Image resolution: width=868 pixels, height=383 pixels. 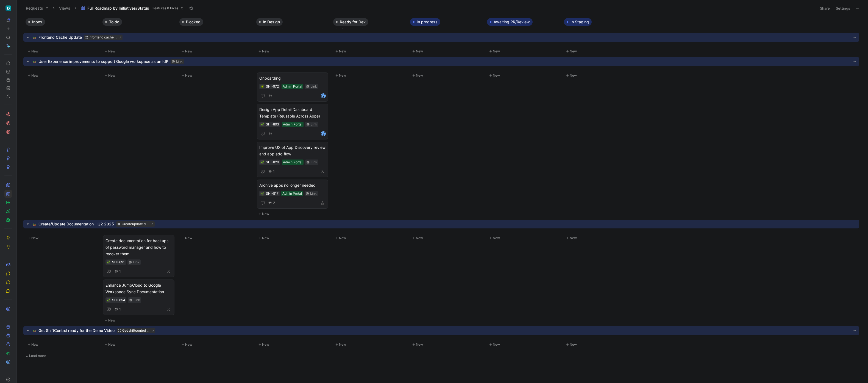 What do you see at coordinates (76, 224) in the screenshot?
I see `div: Create/Update Documentation - Q2 2025` at bounding box center [76, 224].